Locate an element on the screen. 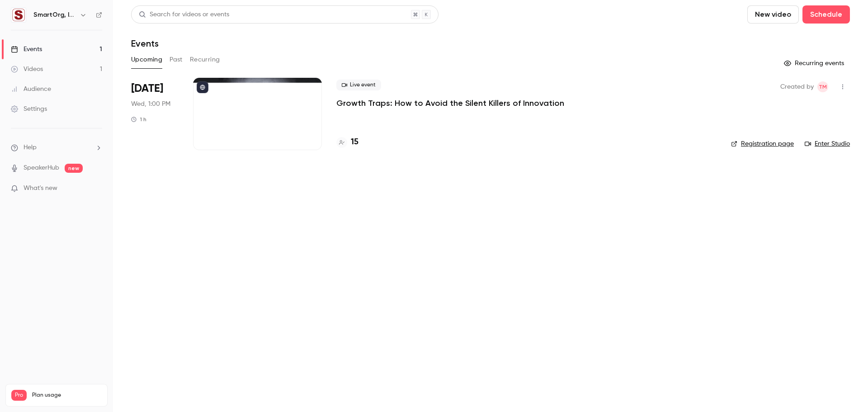 This screenshot has width=868, height=412. h1: Events is located at coordinates (145, 43).